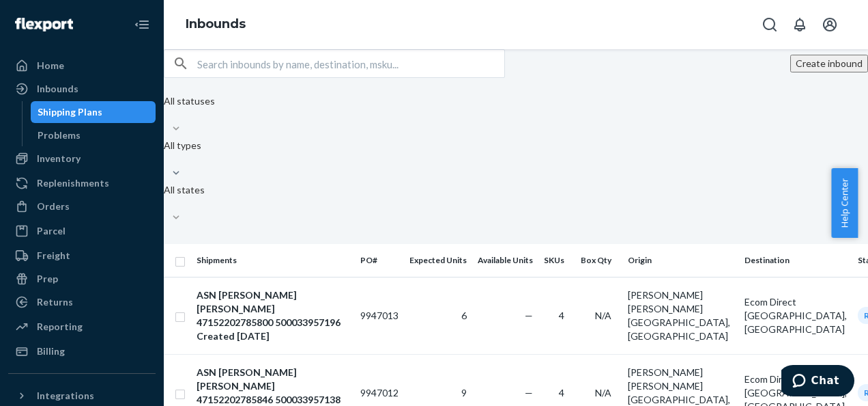  What do you see at coordinates (142, 25) in the screenshot?
I see `button: Close Navigation` at bounding box center [142, 25].